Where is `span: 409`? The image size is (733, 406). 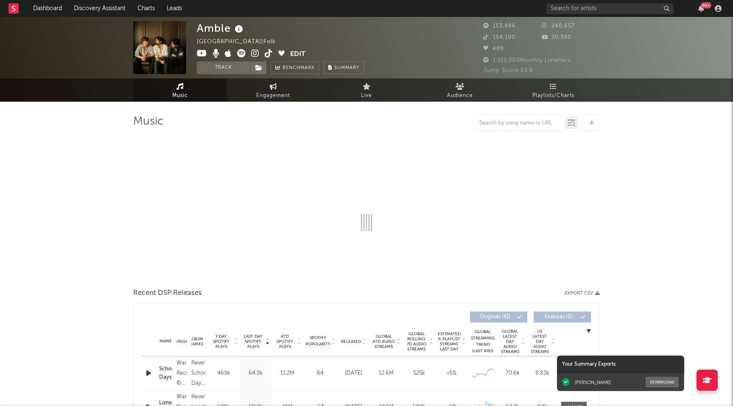
span: 409 is located at coordinates (493, 49).